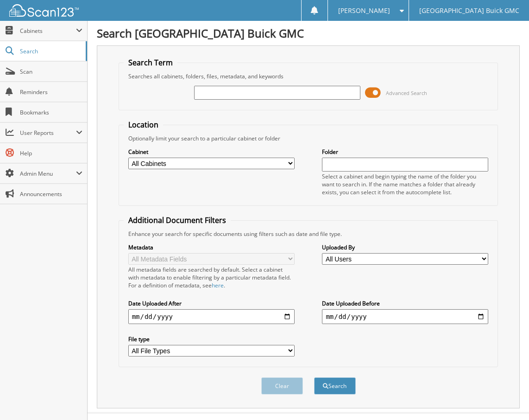 This screenshot has height=420, width=529. What do you see at coordinates (212, 338) in the screenshot?
I see `label: File type` at bounding box center [212, 338].